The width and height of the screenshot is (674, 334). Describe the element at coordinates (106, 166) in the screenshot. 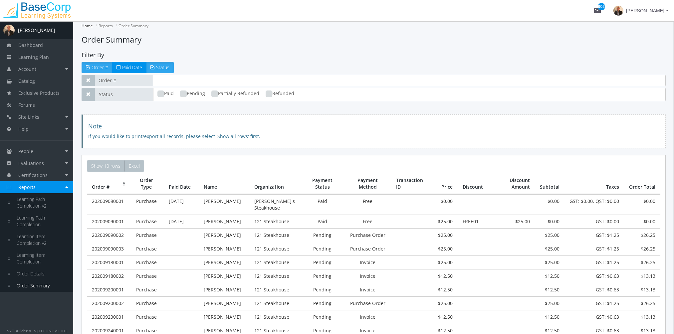

I see `span: Show 10 rows` at that location.